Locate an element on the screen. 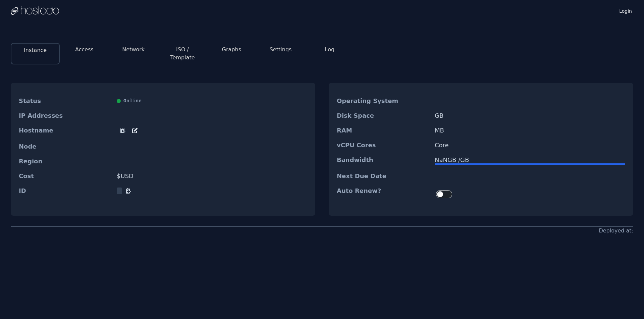  dt: IP Addresses is located at coordinates (65, 116).